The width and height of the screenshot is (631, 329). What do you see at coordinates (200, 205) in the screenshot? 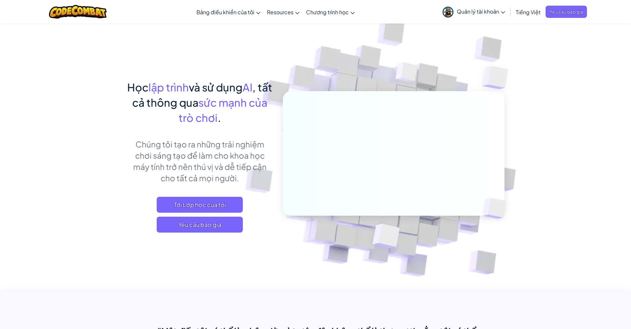
I see `span: Tới Lớp học của tôi` at bounding box center [200, 205].